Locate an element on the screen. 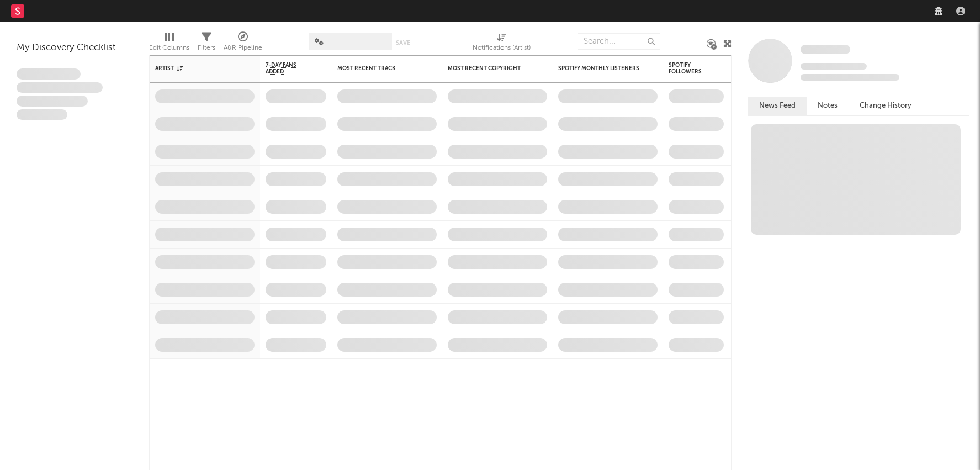 The width and height of the screenshot is (980, 470). span: 7-Day Fans Added is located at coordinates (288, 68).